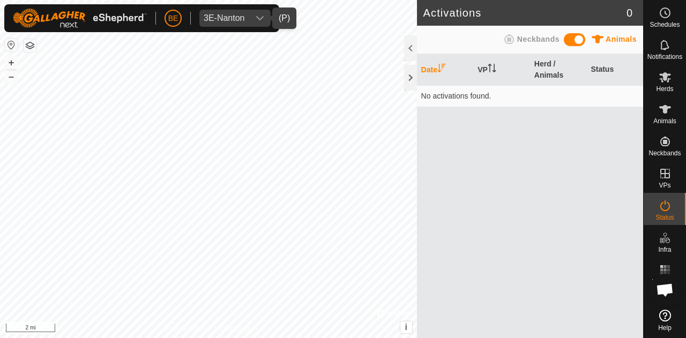 The height and width of the screenshot is (338, 686). Describe the element at coordinates (524, 13) in the screenshot. I see `h2: Activations` at that location.